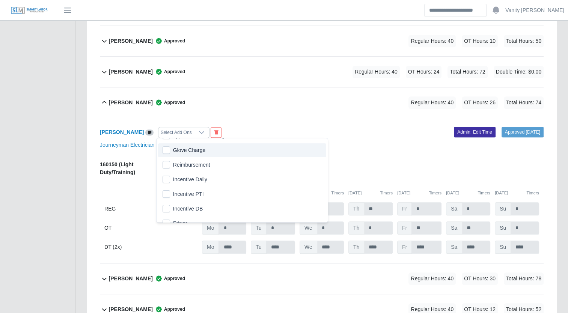 The height and width of the screenshot is (313, 568). Describe the element at coordinates (519, 72) in the screenshot. I see `span: Double Time: $0.00` at that location.